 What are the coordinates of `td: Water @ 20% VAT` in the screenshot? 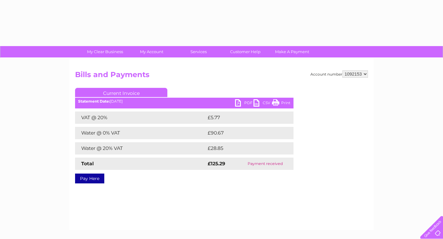 It's located at (141, 149).